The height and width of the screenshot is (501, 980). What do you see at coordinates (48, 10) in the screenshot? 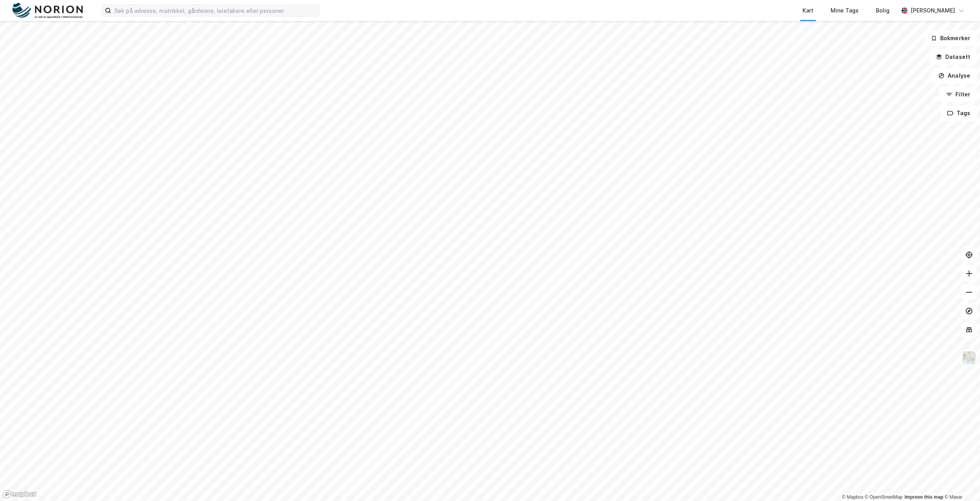
I see `img: norion-logo.80e7a08dc31c2e691866.png` at bounding box center [48, 10].